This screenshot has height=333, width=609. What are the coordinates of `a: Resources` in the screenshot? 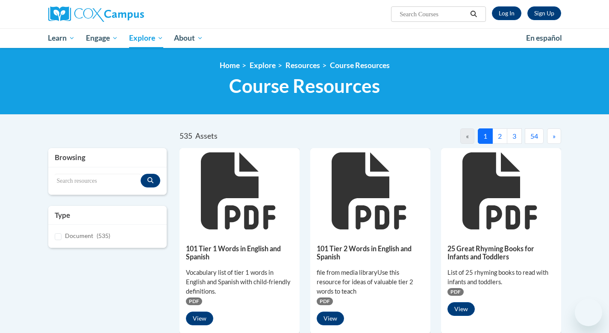 It's located at (303, 65).